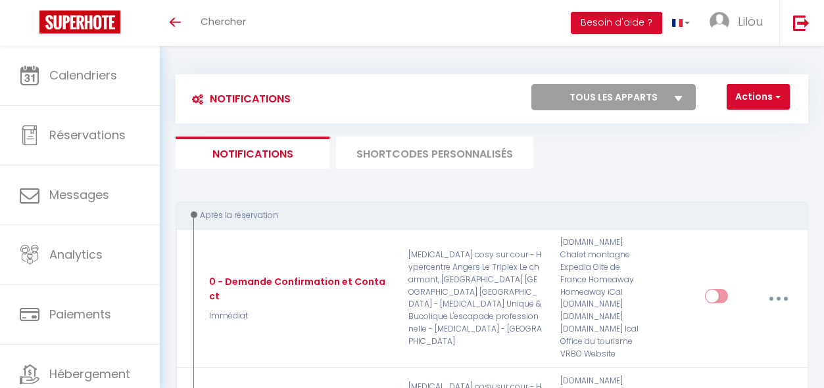  What do you see at coordinates (89, 374) in the screenshot?
I see `span: Hébergement` at bounding box center [89, 374].